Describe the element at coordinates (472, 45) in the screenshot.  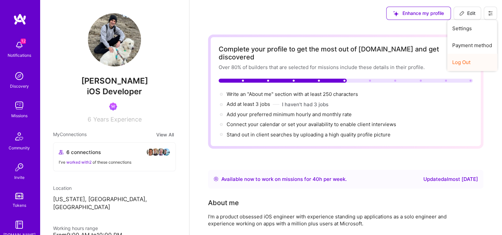
I see `button: Payment method` at that location.